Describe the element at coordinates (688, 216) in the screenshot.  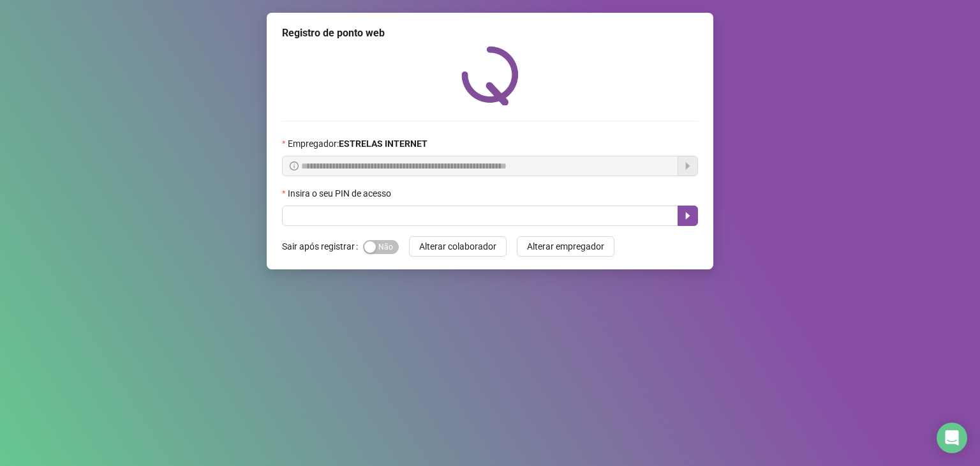
I see `span: caret-right` at that location.